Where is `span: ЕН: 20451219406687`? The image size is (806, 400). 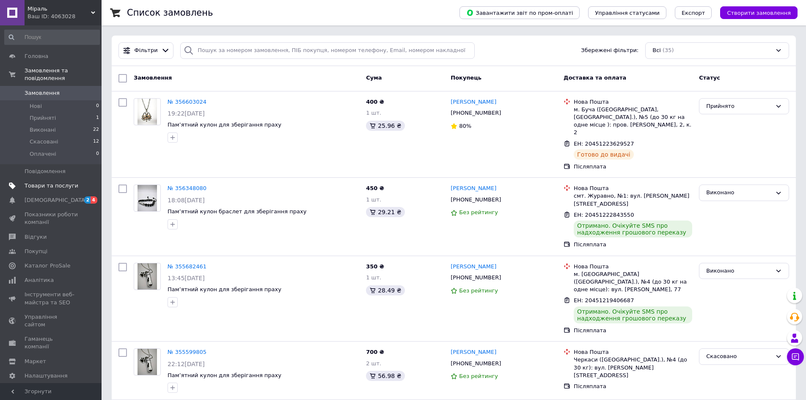
span: ЕН: 20451219406687 is located at coordinates (604, 300).